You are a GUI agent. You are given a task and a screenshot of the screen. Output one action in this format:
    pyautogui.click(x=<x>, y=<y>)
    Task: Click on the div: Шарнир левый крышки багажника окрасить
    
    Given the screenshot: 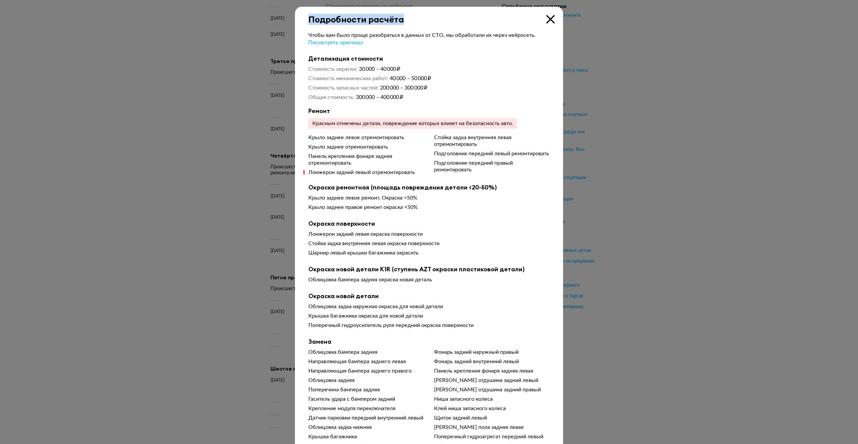 What is the action you would take?
    pyautogui.click(x=429, y=253)
    